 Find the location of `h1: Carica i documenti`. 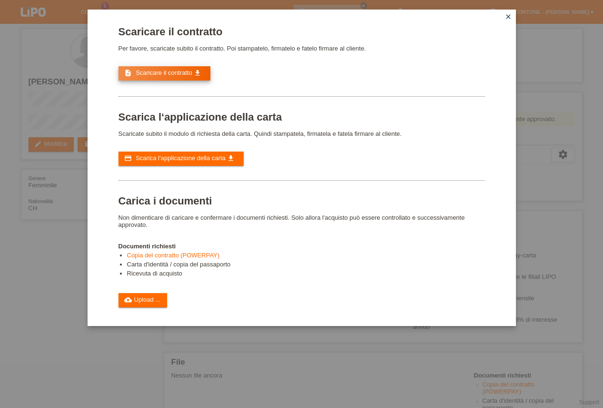

h1: Carica i documenti is located at coordinates (302, 200).